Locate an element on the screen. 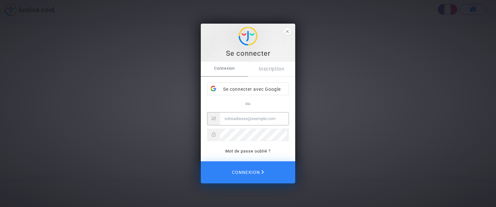 The height and width of the screenshot is (207, 496). input: Password is located at coordinates (253, 135).